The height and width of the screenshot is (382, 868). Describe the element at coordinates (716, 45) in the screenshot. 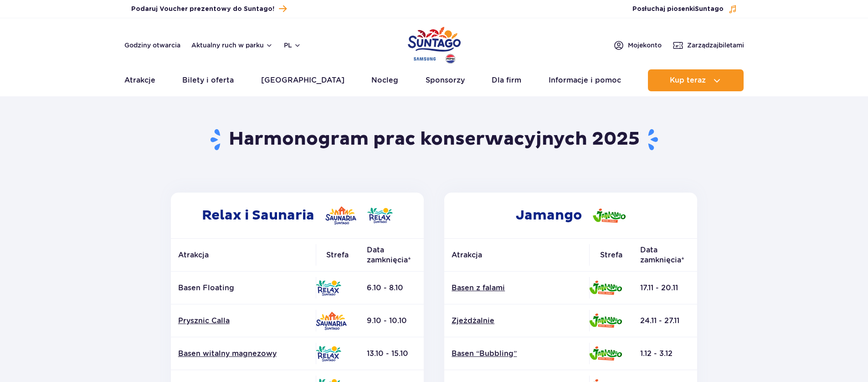

I see `span: Zarządzaj biletami` at that location.